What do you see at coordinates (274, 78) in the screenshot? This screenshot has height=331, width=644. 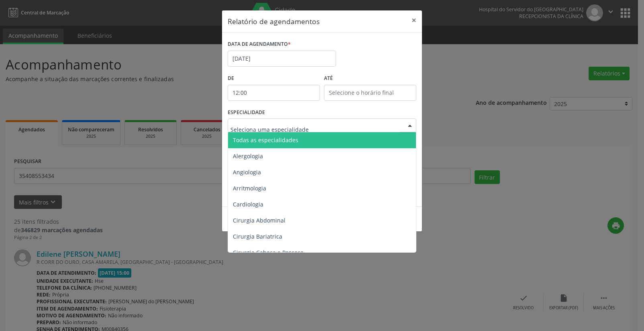 I see `label: De` at bounding box center [274, 78].